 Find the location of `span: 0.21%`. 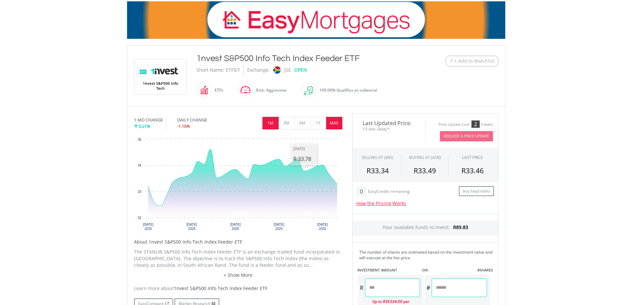

span: 0.21% is located at coordinates (144, 126).